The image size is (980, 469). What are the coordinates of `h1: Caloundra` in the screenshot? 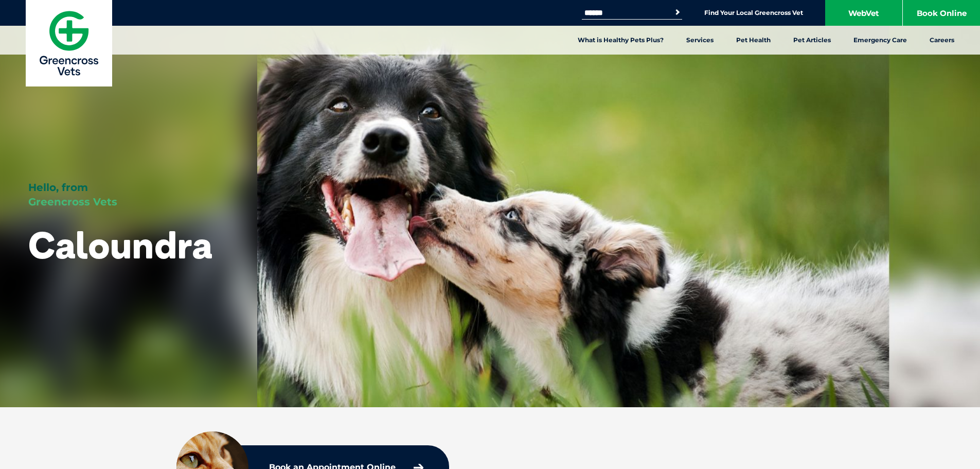 It's located at (120, 245).